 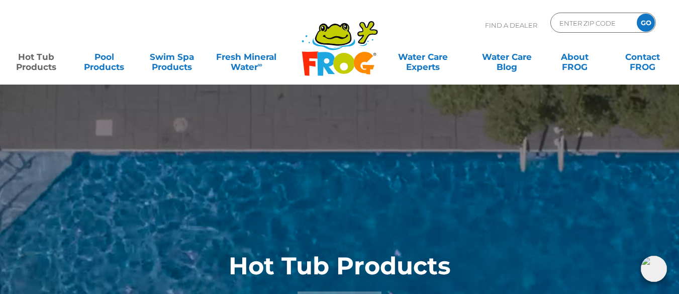 What do you see at coordinates (423, 57) in the screenshot?
I see `a: Water CareExperts` at bounding box center [423, 57].